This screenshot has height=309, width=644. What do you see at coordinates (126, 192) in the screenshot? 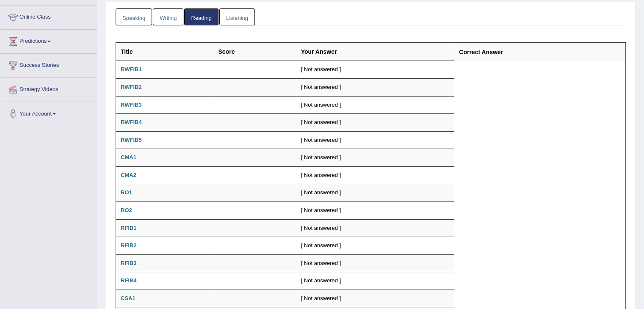
I see `b: RO1` at bounding box center [126, 192].